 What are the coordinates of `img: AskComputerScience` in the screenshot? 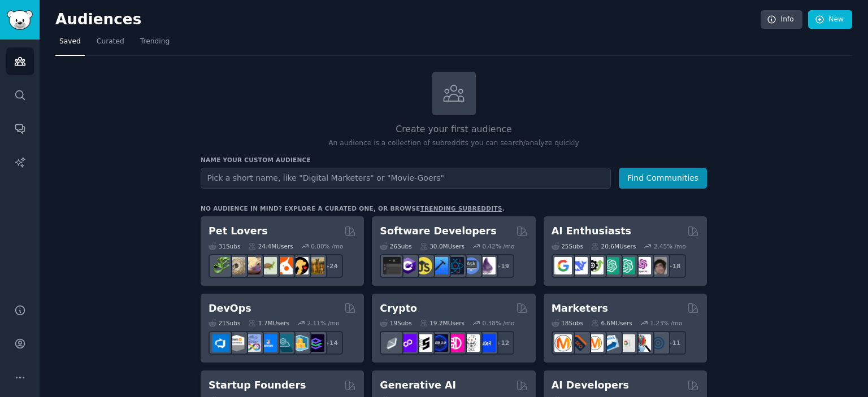 It's located at (471, 266).